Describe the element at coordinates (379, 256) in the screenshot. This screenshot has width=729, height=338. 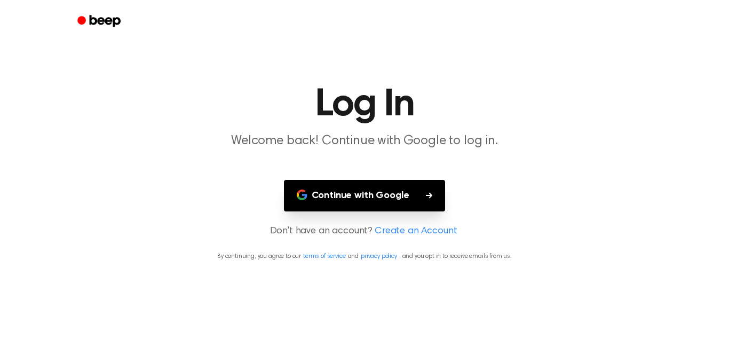
I see `a: privacy policy` at that location.